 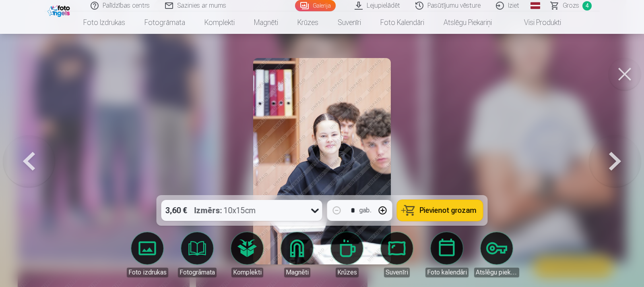 I want to click on span: 4, so click(x=587, y=6).